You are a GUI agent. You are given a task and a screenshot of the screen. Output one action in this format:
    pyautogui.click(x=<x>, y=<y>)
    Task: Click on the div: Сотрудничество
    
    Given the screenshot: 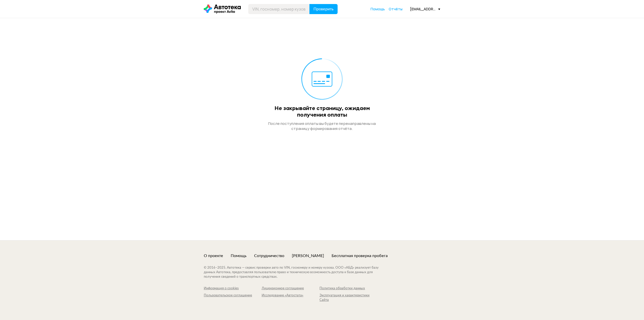 What is the action you would take?
    pyautogui.click(x=269, y=256)
    